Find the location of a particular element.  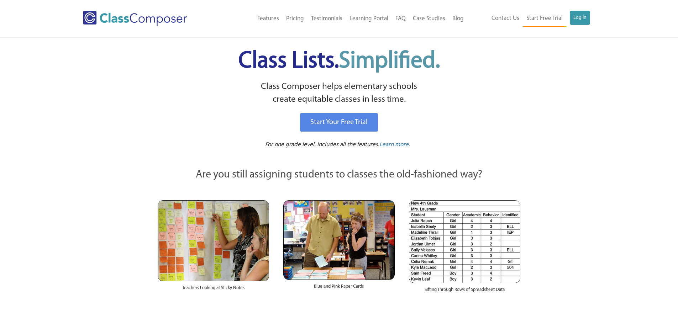

span: For one grade level. Includes all the features. is located at coordinates (322, 145).